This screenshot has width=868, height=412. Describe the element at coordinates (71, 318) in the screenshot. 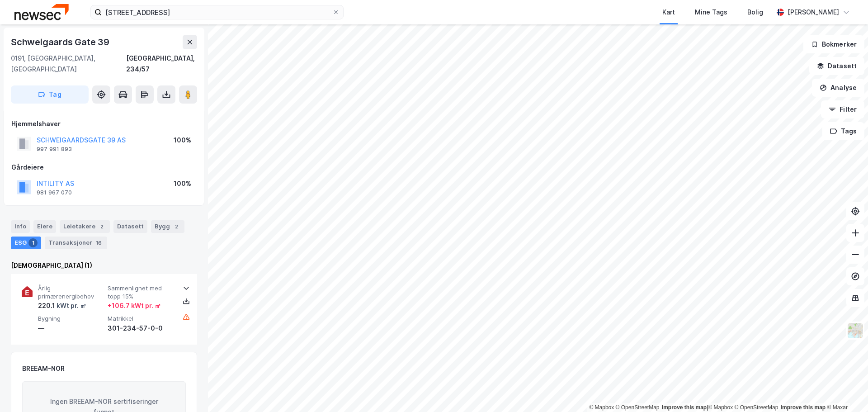

I see `span: Bygning` at that location.